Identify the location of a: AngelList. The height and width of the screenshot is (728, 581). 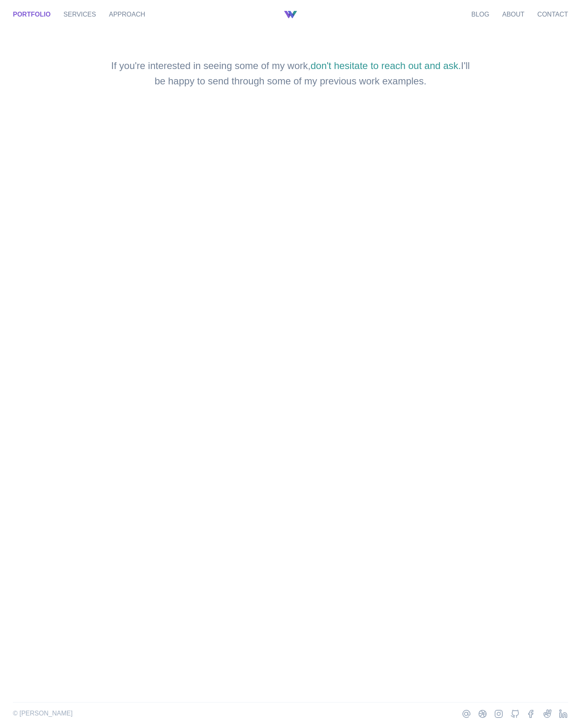
(547, 714).